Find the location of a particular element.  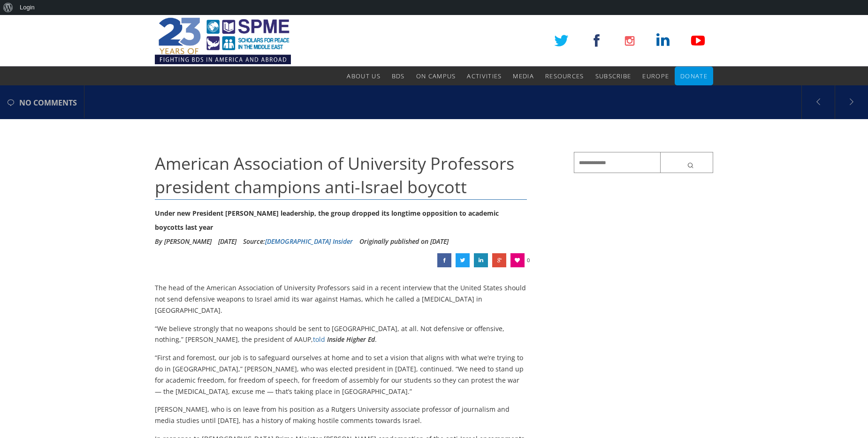

img: SPME is located at coordinates (223, 41).